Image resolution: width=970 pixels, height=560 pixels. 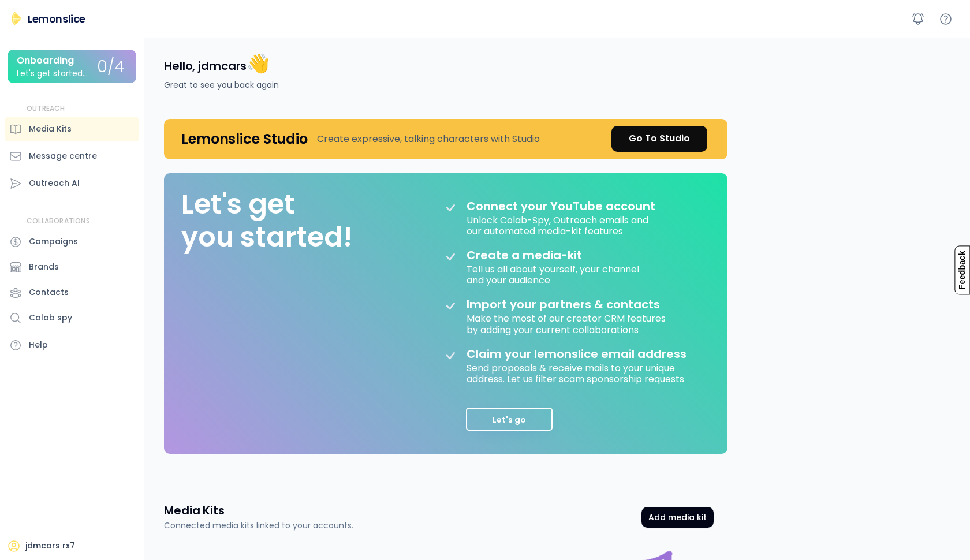 What do you see at coordinates (194, 510) in the screenshot?
I see `h3: Media Kits` at bounding box center [194, 510].